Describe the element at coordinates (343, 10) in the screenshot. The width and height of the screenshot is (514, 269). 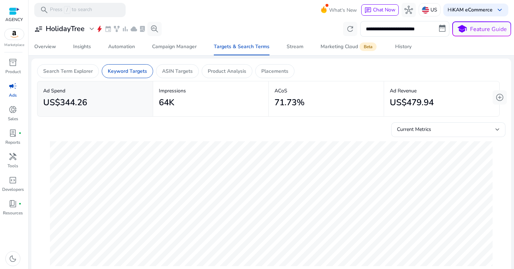
I see `span: What's New` at that location.